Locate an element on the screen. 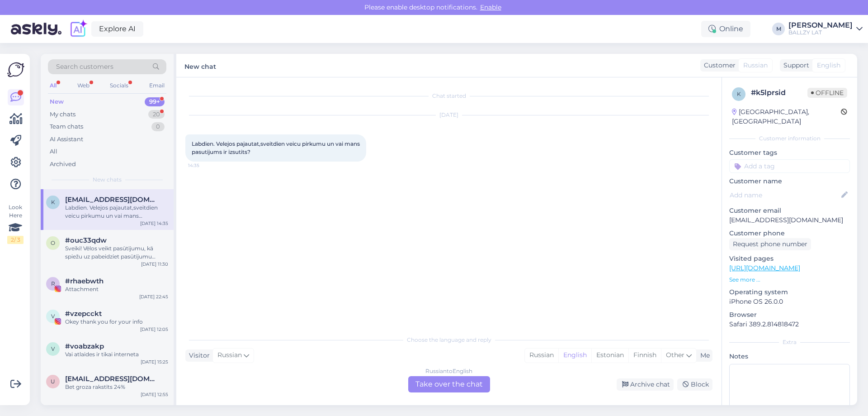  div: Archived is located at coordinates (63, 164).